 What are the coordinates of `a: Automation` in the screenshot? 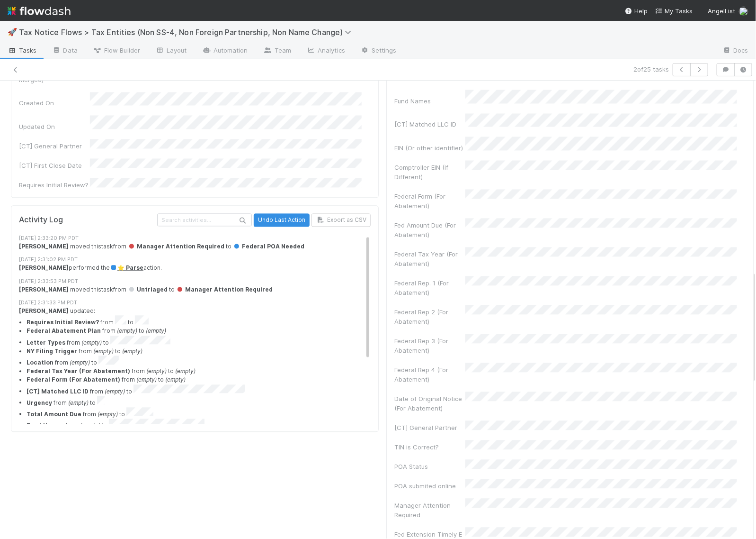 It's located at (225, 51).